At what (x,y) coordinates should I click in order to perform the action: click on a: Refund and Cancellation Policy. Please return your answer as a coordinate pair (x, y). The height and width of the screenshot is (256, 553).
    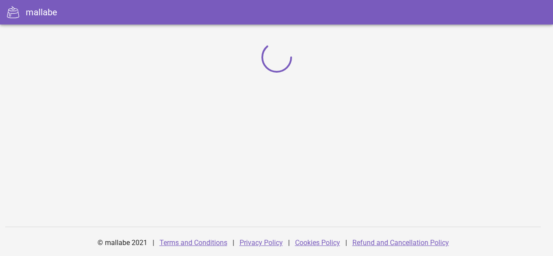
    Looking at the image, I should click on (400, 242).